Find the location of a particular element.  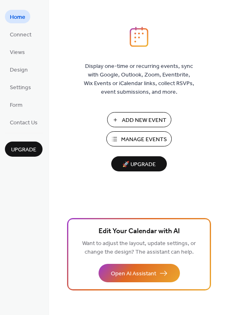

span: 🚀 Upgrade is located at coordinates (139, 164).